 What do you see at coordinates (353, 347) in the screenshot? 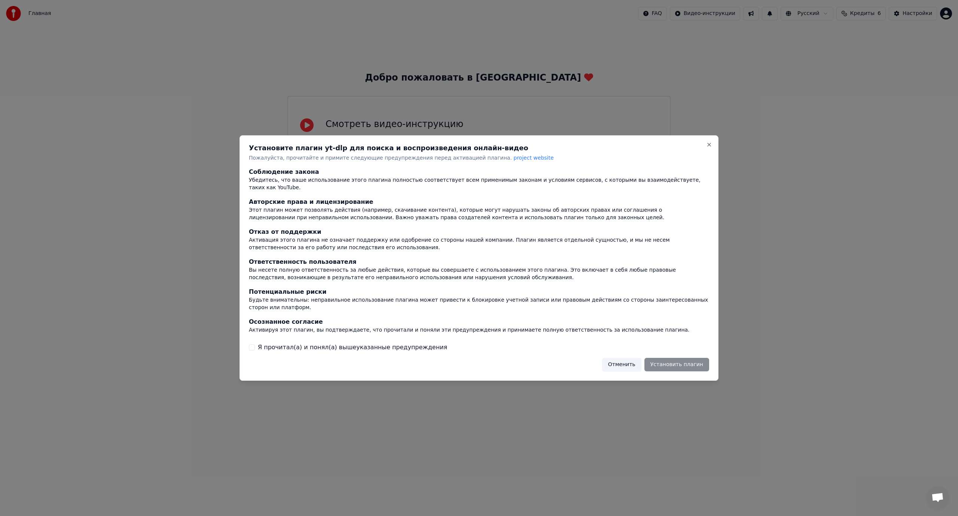
I see `label: Я прочитал(а) и понял(а) вышеуказанные предупреждения` at bounding box center [353, 347].